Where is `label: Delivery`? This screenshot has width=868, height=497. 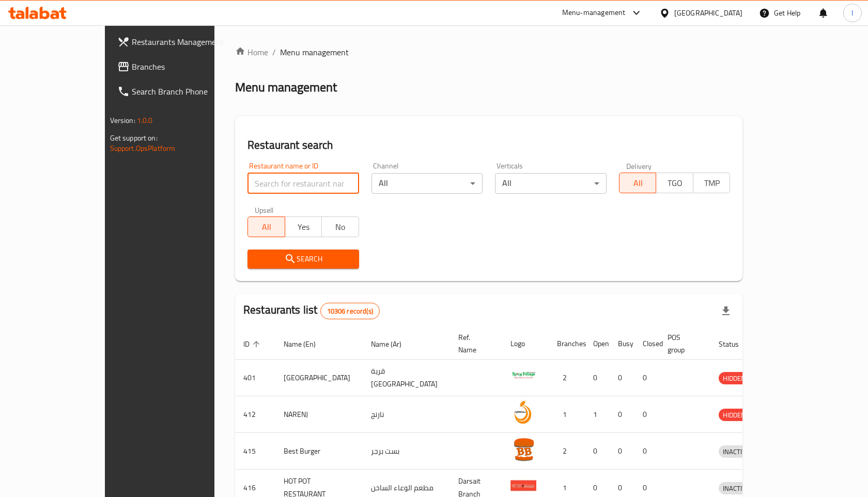
label: Delivery is located at coordinates (639, 166).